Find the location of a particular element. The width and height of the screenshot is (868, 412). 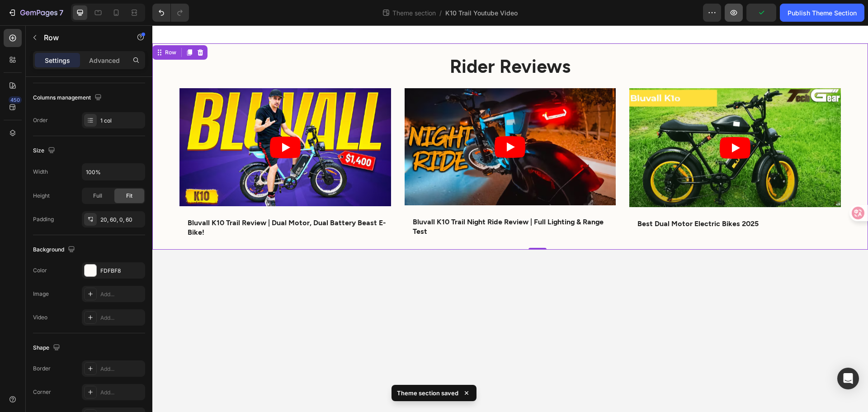

div: 450 is located at coordinates (15, 100).